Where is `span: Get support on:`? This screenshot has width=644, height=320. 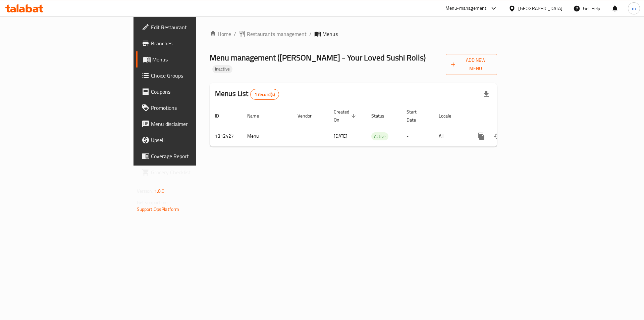
span: Get support on: is located at coordinates (152, 203).